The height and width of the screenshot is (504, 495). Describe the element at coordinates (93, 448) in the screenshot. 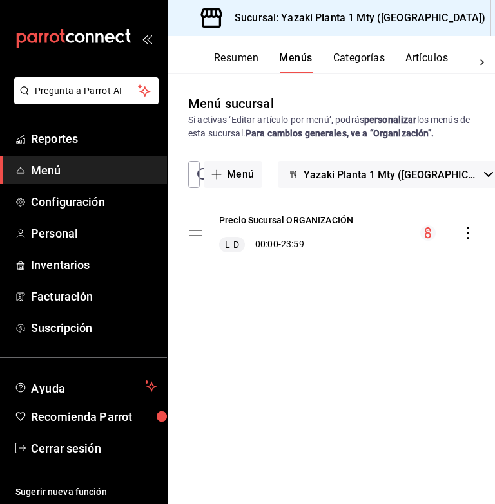

I see `span: Cerrar sesión` at that location.